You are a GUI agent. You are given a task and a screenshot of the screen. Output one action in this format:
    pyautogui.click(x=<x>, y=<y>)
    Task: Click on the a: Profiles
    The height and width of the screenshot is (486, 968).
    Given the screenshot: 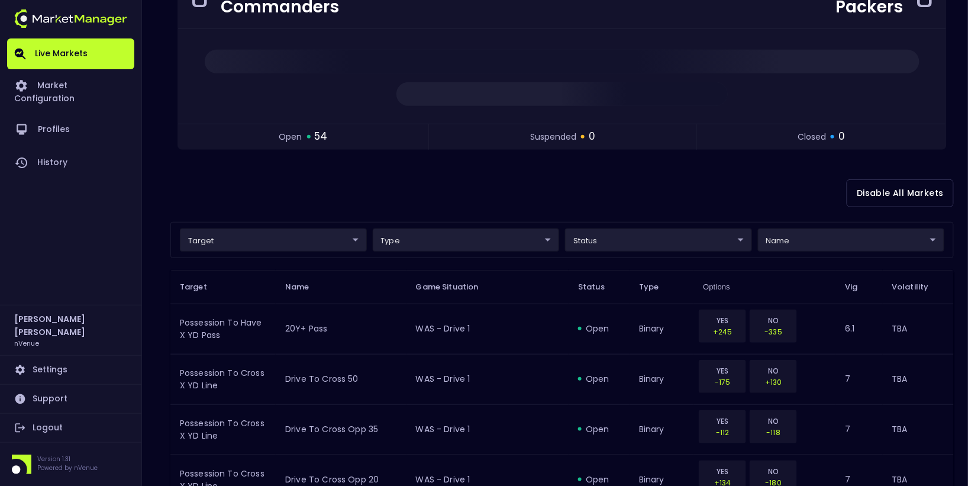 What is the action you would take?
    pyautogui.click(x=70, y=130)
    